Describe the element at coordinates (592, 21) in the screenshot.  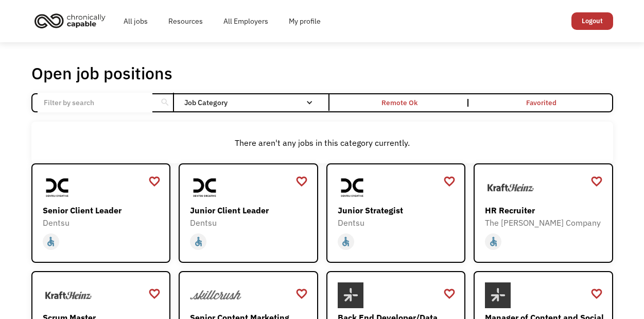
I see `a: Logout` at that location.